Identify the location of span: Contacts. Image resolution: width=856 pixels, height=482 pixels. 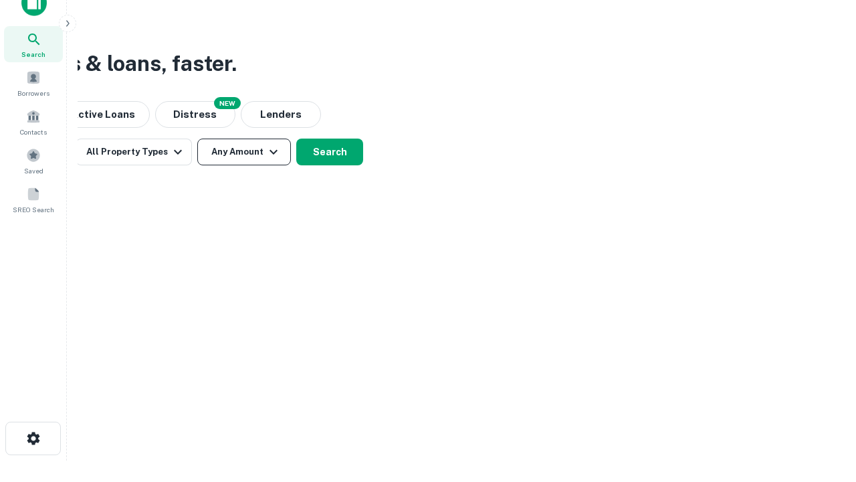
(33, 132).